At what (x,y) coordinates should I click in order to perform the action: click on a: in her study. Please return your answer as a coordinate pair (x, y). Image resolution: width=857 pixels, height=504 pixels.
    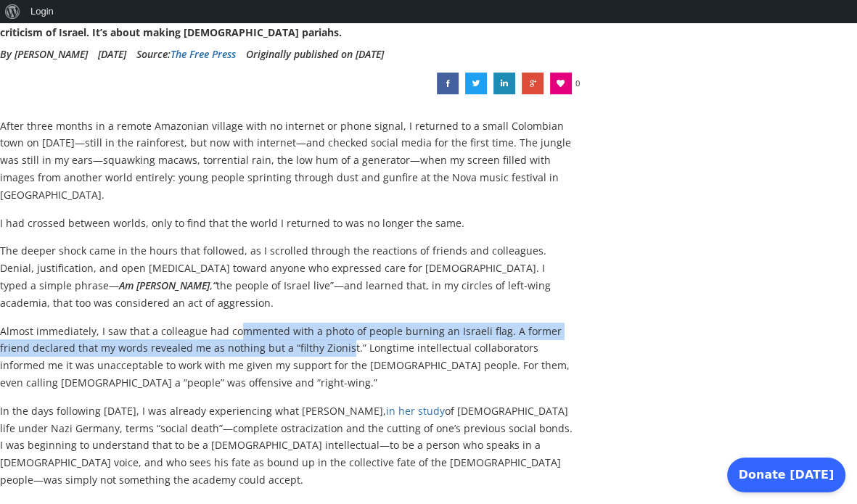
    Looking at the image, I should click on (415, 411).